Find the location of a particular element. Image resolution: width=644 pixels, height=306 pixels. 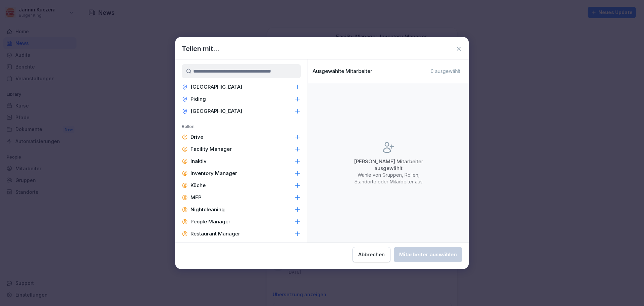

p: Facility Manager is located at coordinates (211, 149).